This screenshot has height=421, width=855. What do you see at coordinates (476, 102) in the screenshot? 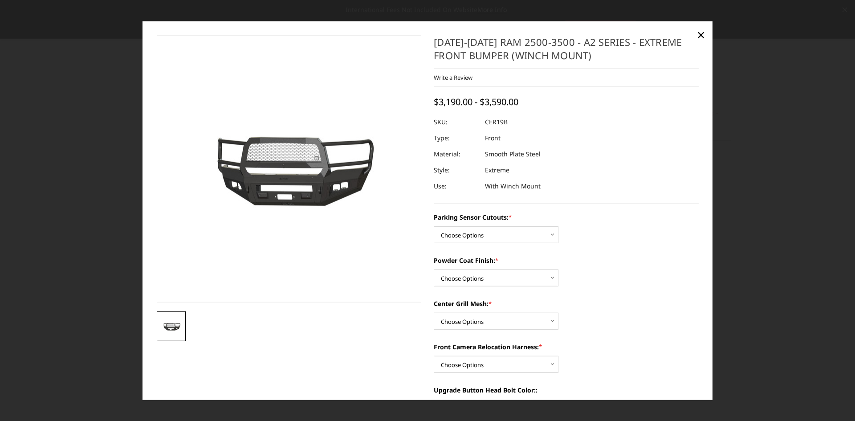
I see `span: $3,190.00 - $3,590.00` at bounding box center [476, 102].